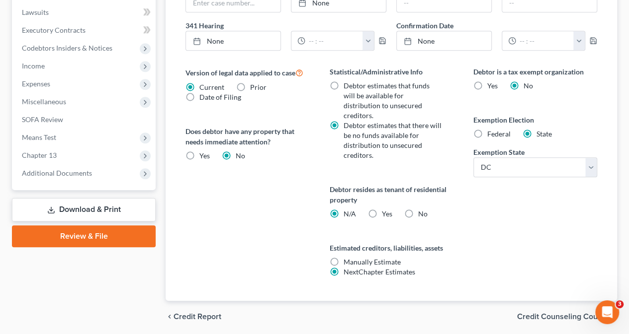  What do you see at coordinates (619, 305) in the screenshot?
I see `span: 3` at bounding box center [619, 305].